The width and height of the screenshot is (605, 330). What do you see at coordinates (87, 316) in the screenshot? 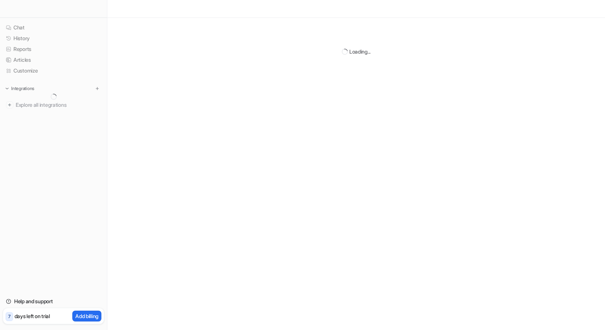
I see `p: Add billing` at bounding box center [87, 316].